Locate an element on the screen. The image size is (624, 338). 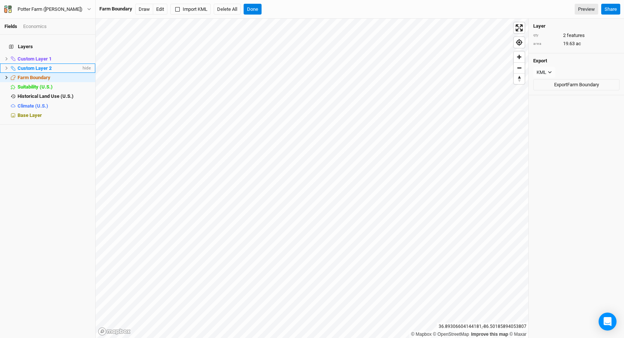
button: Zoom out is located at coordinates (519, 68).